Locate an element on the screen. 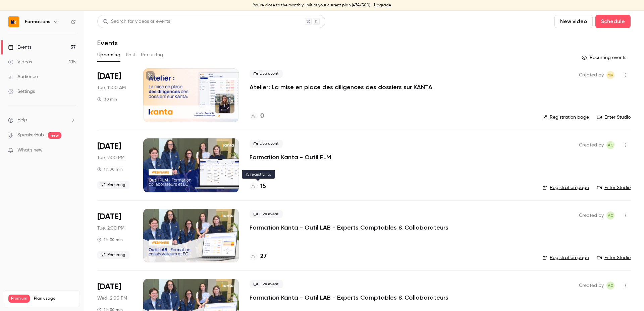  div: Settings is located at coordinates (21, 91).